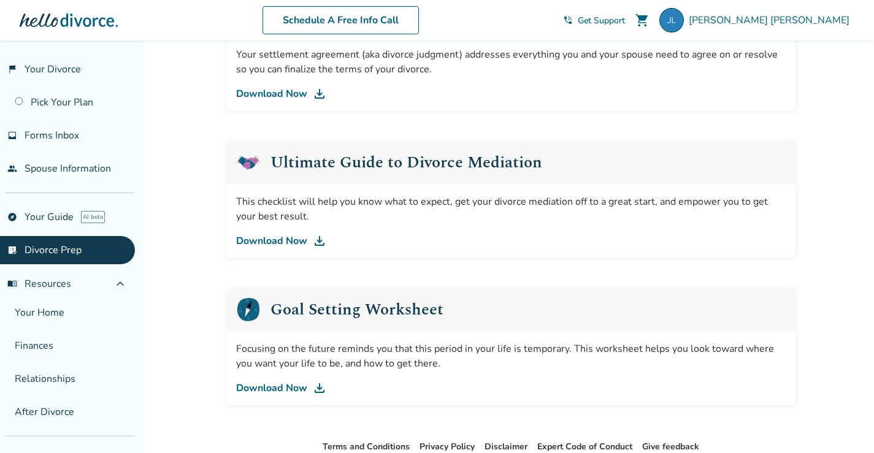 The width and height of the screenshot is (874, 453). Describe the element at coordinates (594, 20) in the screenshot. I see `a: phone_in_talkGet Support` at that location.